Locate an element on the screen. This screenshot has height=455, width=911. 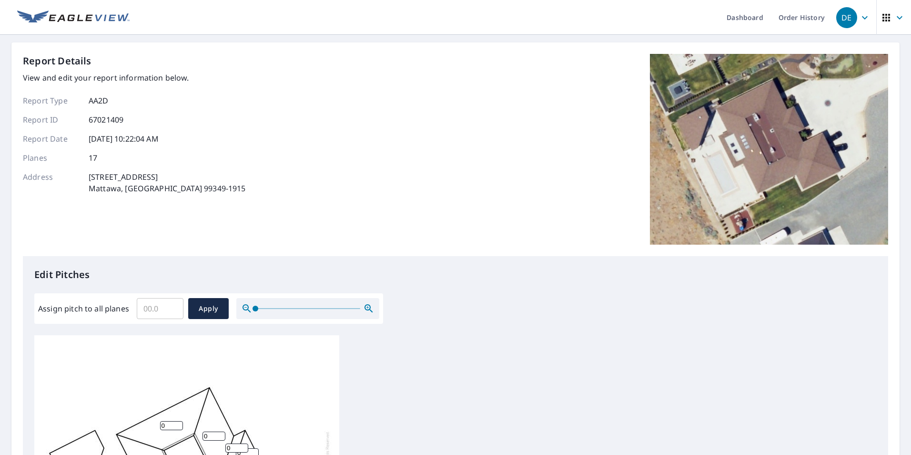
label: Assign pitch to all planes is located at coordinates (83, 308).